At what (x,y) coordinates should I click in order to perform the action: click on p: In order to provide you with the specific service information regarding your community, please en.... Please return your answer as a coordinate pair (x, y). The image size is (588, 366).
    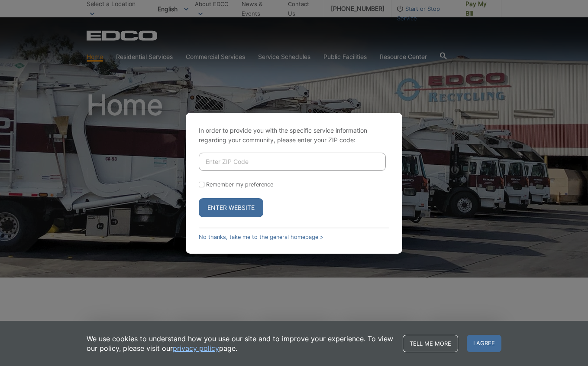
    Looking at the image, I should click on (294, 135).